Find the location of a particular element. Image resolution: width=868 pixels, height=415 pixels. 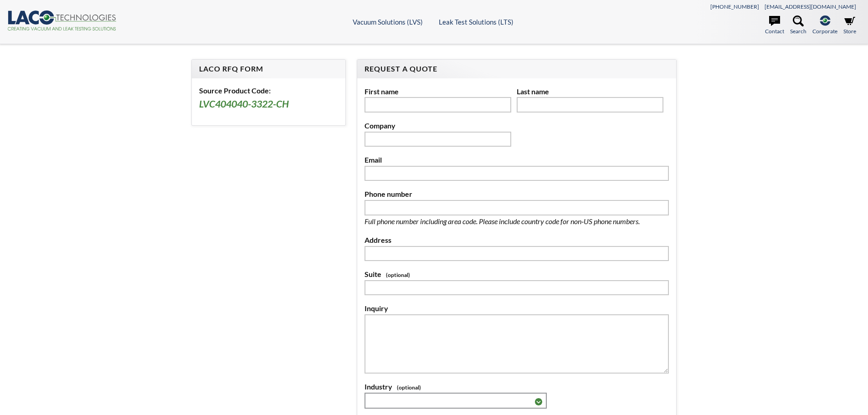

span: Corporate is located at coordinates (825, 31).